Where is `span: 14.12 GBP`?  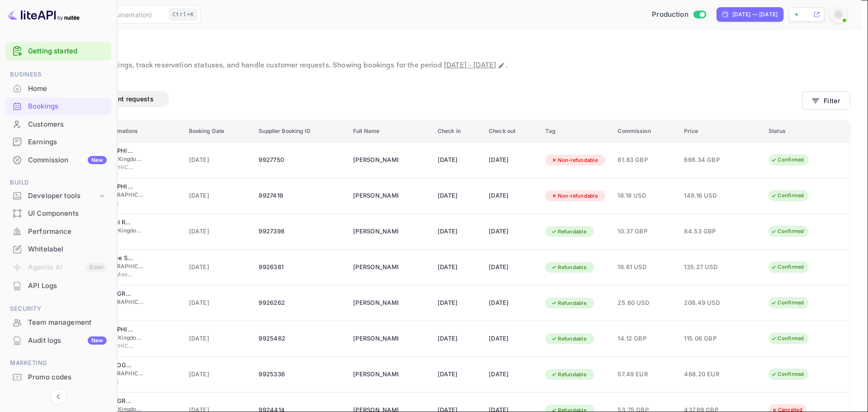
span: 14.12 GBP is located at coordinates (645, 338).